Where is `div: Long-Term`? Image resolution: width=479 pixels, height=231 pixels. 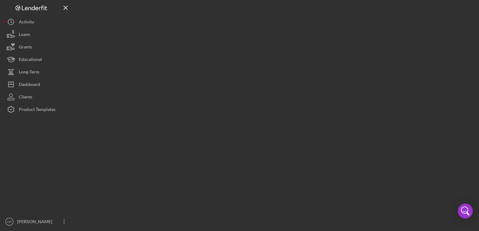
div: Long-Term is located at coordinates (29, 73).